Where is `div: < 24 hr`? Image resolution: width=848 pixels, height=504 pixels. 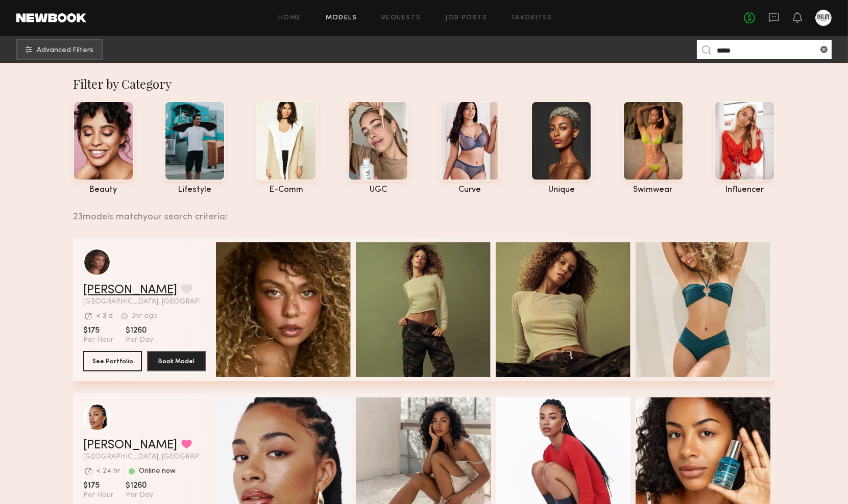
div: < 24 hr is located at coordinates (108, 471).